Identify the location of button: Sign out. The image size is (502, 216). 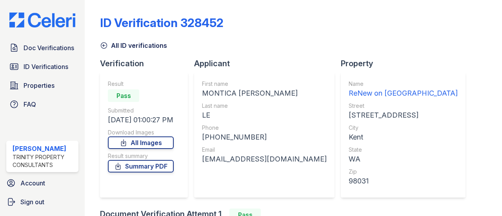
(42, 202).